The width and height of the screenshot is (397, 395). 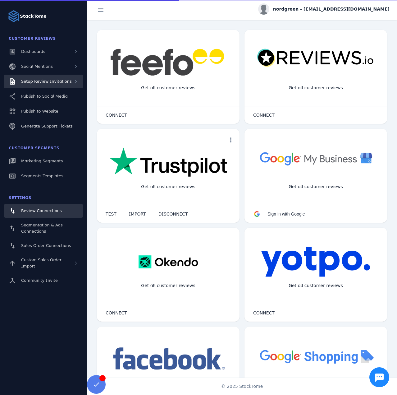 I want to click on img: googlebusiness.png, so click(x=316, y=158).